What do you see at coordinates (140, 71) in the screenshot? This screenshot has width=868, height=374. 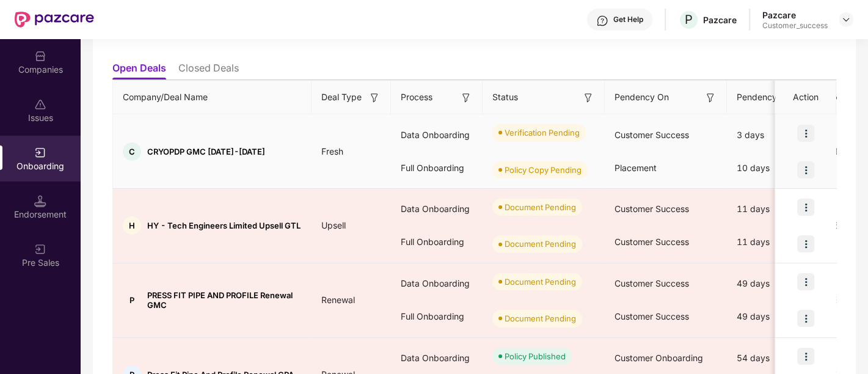 I see `li: Open Deals` at bounding box center [140, 71].